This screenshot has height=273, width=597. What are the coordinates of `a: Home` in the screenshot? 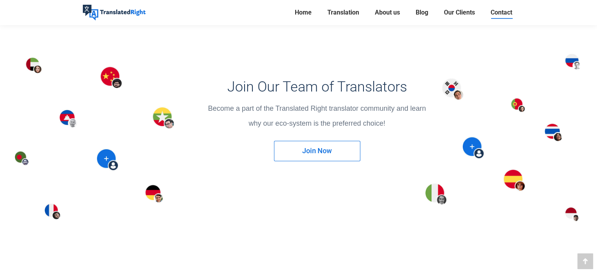 It's located at (303, 13).